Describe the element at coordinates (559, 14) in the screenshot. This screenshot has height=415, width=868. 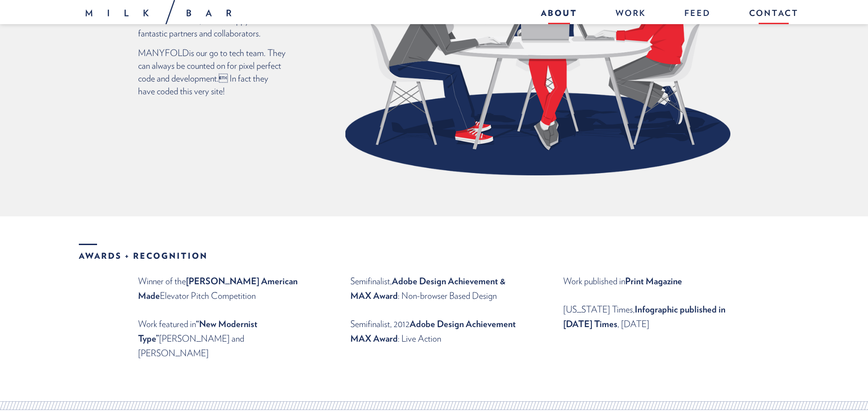
I see `a: About` at that location.